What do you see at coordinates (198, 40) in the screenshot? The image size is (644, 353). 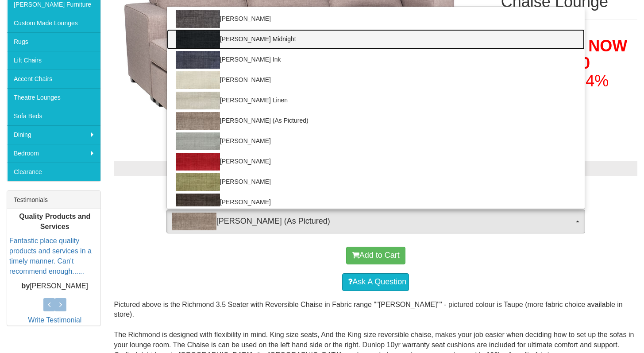 I see `img: Morgan Midnight` at bounding box center [198, 40].